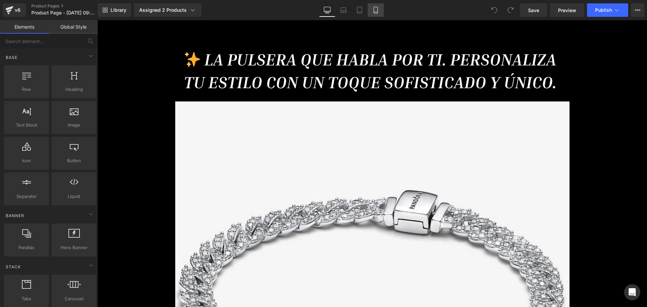 Image resolution: width=647 pixels, height=307 pixels. What do you see at coordinates (567, 10) in the screenshot?
I see `span: Preview` at bounding box center [567, 10].